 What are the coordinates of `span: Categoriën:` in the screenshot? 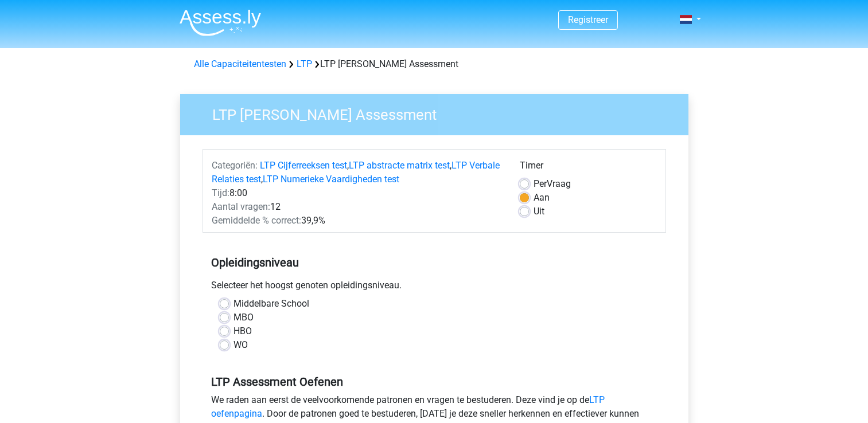 It's located at (235, 165).